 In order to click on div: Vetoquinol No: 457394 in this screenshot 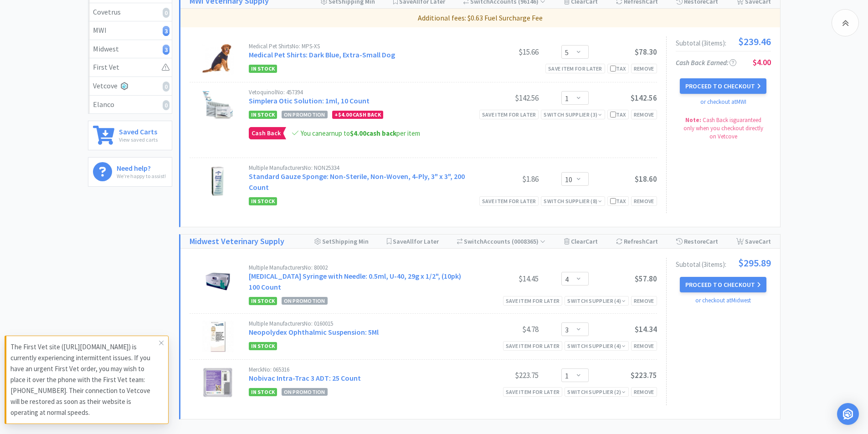, I will do `click(360, 92)`.